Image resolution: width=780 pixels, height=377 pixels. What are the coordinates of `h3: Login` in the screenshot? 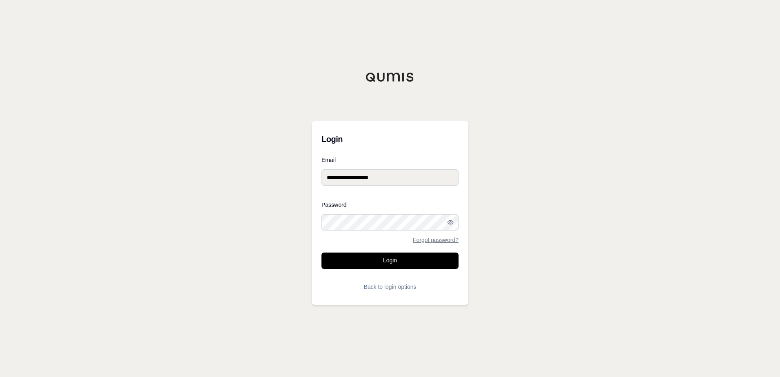 It's located at (390, 139).